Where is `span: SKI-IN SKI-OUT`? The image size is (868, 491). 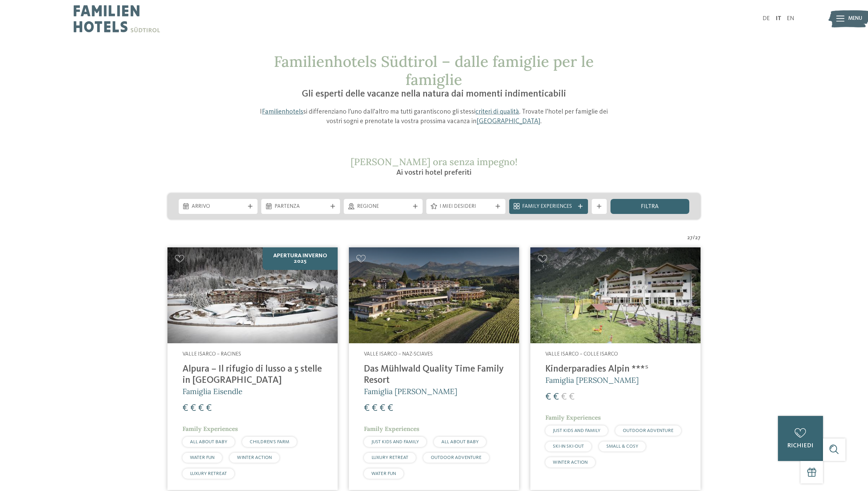 span: SKI-IN SKI-OUT is located at coordinates (568, 446).